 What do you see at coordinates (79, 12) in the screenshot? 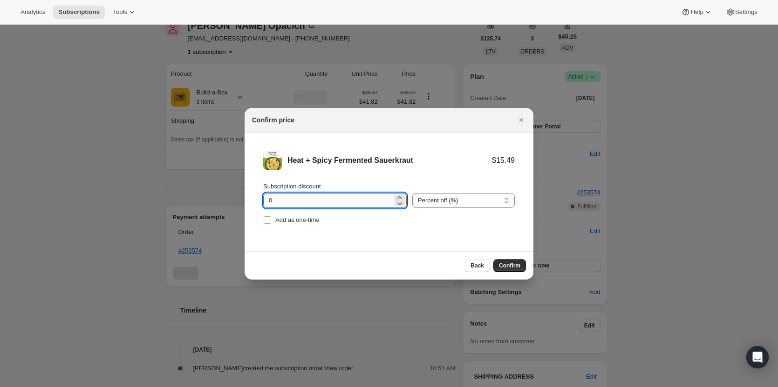
I see `button: Subscriptions` at bounding box center [79, 12].